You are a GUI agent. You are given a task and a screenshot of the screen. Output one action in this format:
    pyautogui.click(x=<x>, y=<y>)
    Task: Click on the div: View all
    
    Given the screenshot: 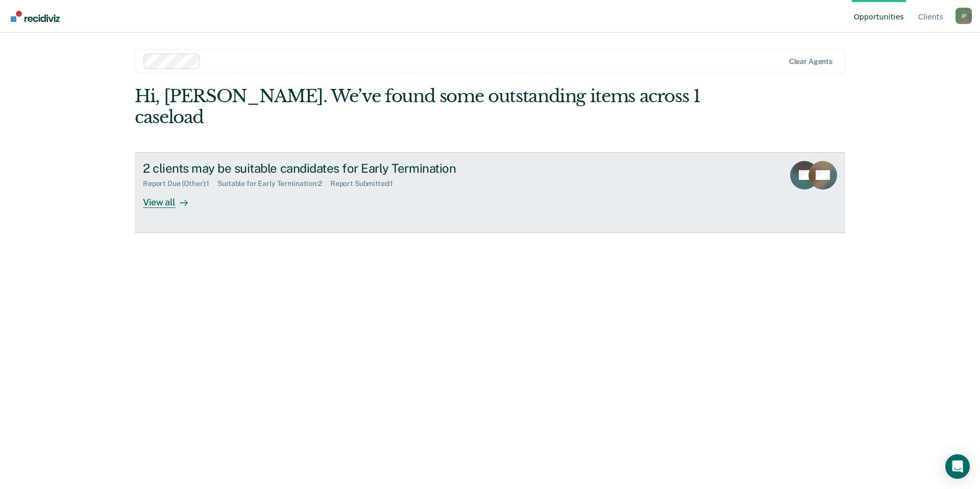 What is the action you would take?
    pyautogui.click(x=172, y=198)
    